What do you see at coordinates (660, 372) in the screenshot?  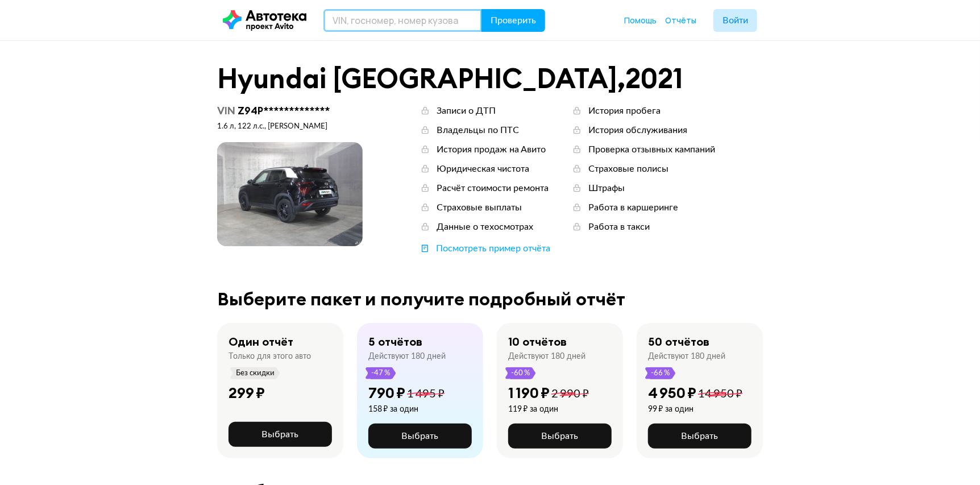 I see `span: -66 %` at bounding box center [660, 372].